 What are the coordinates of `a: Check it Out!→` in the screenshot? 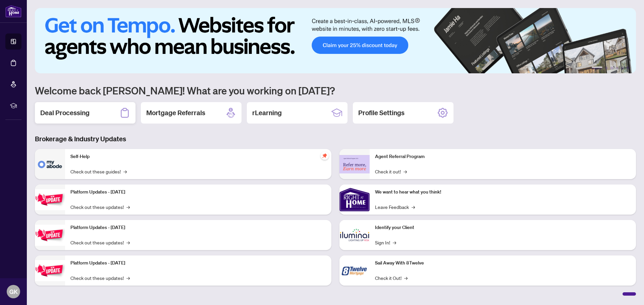 It's located at (391, 278).